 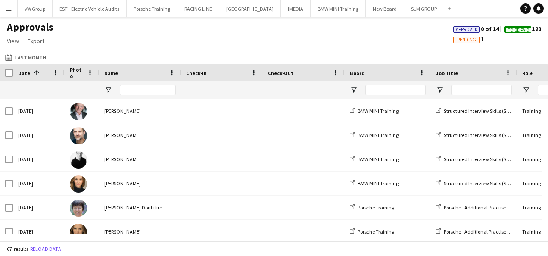 I want to click on button: Porsche Training, so click(x=152, y=9).